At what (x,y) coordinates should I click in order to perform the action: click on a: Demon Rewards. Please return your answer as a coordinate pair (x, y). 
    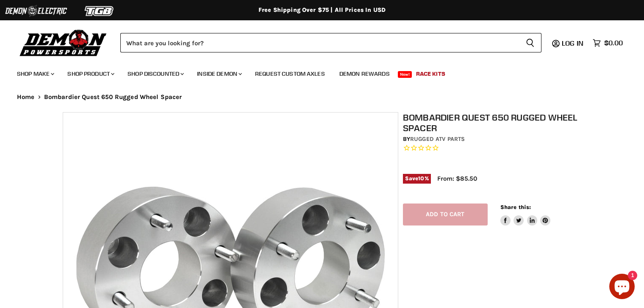
    Looking at the image, I should click on (364, 74).